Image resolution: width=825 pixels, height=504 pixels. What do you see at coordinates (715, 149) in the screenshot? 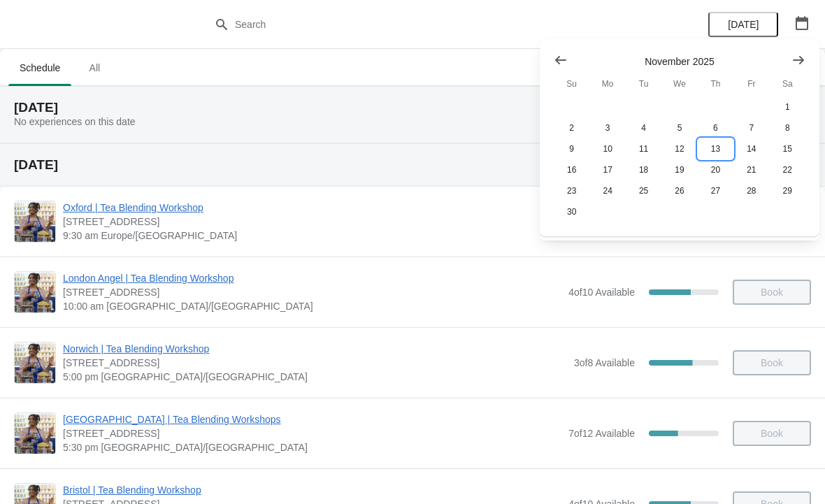
I see `button: Thursday November 13 2025` at bounding box center [715, 149].